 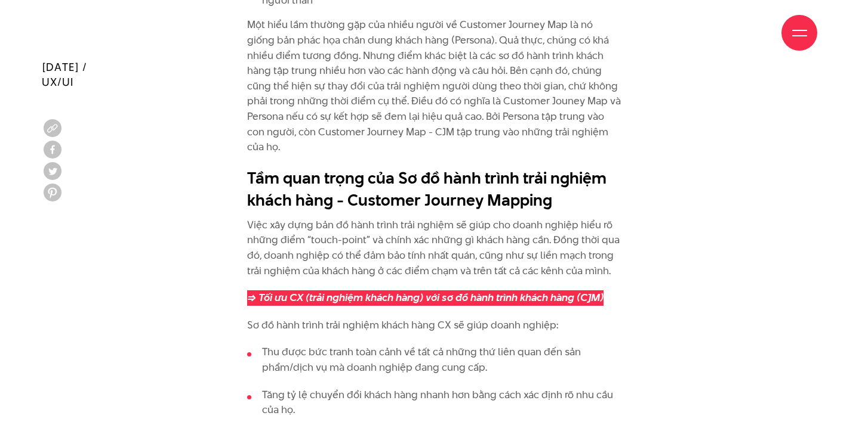 What do you see at coordinates (425, 297) in the screenshot?
I see `a: => Tối ưu CX (trải nghiệm khách hàng) với sơ đồ hành trình khách hàng (CJM)` at bounding box center [425, 297].